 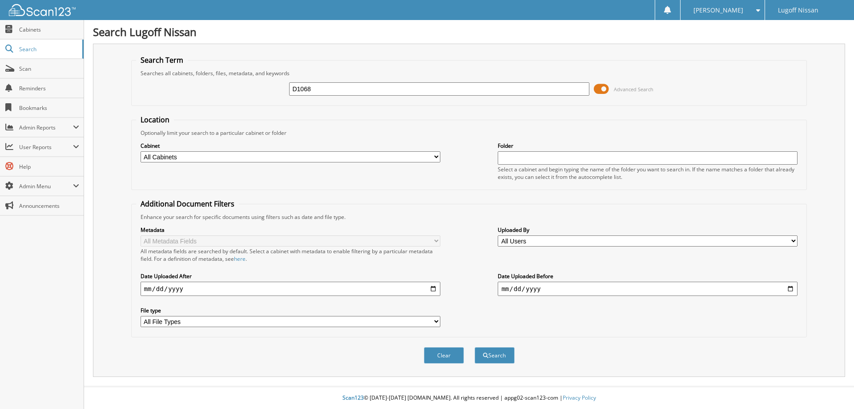 What do you see at coordinates (444, 355) in the screenshot?
I see `button: Clear` at bounding box center [444, 355].